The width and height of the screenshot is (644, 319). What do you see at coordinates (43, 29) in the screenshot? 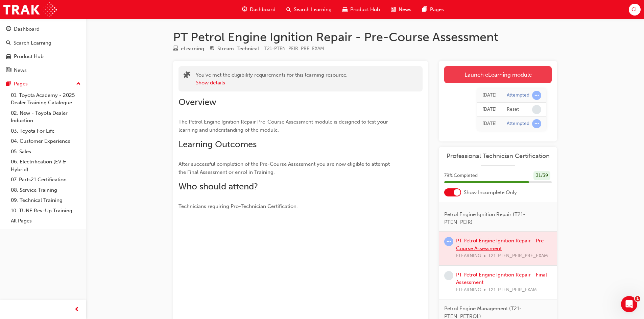
I see `a: Dashboard` at bounding box center [43, 29].